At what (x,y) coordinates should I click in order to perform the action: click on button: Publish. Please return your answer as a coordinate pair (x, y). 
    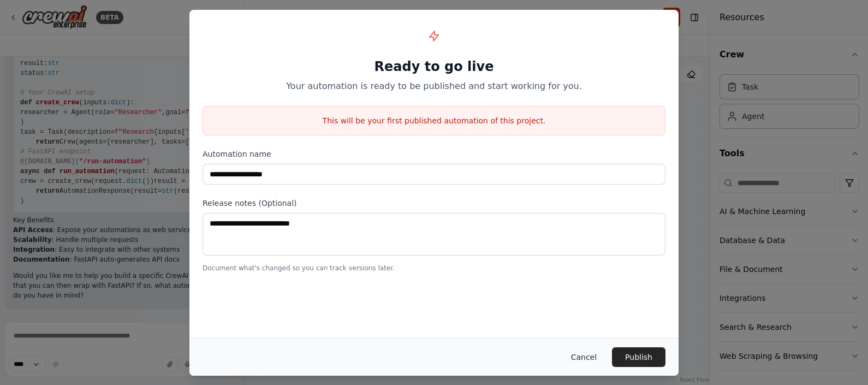
    Looking at the image, I should click on (638, 357).